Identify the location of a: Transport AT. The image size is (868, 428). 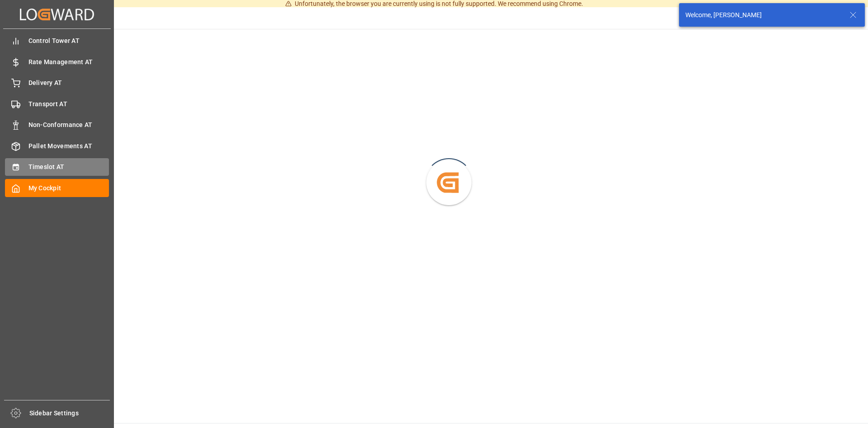
(57, 104).